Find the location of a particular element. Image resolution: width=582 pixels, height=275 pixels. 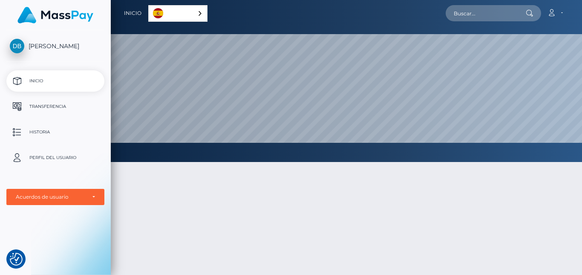

div: Acuerdos de usuario is located at coordinates (51, 197).